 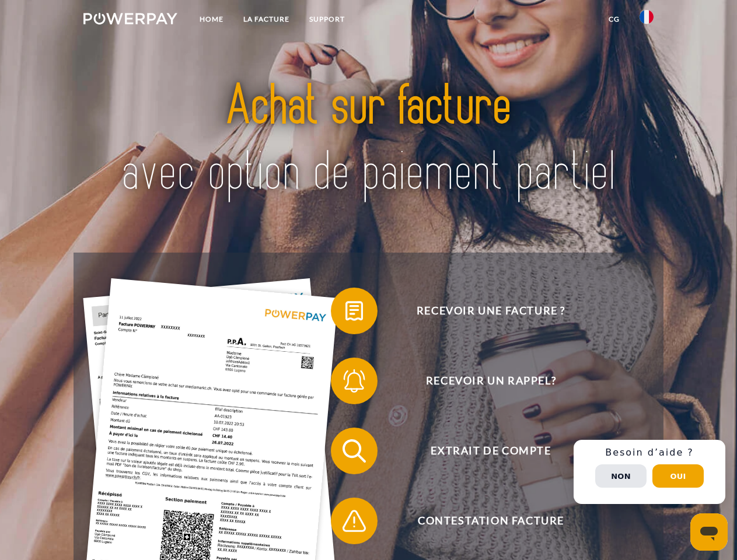 I want to click on button: Recevoir un rappel?, so click(x=483, y=381).